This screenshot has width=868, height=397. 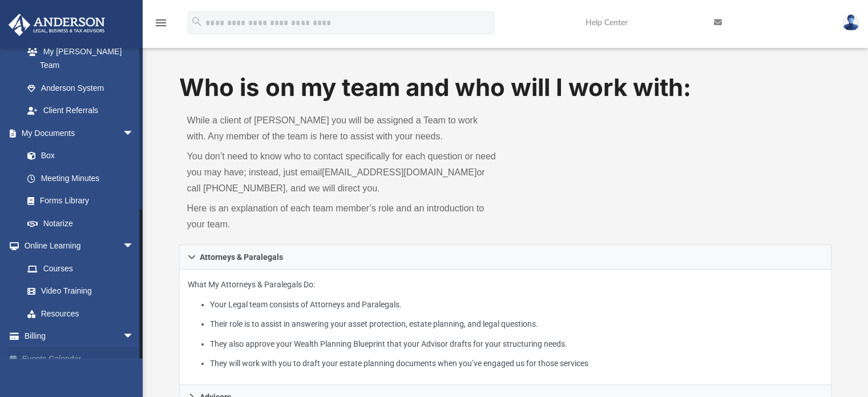 What do you see at coordinates (506, 324) in the screenshot?
I see `p: What My Attorneys & Paralegals Do:` at bounding box center [506, 324].